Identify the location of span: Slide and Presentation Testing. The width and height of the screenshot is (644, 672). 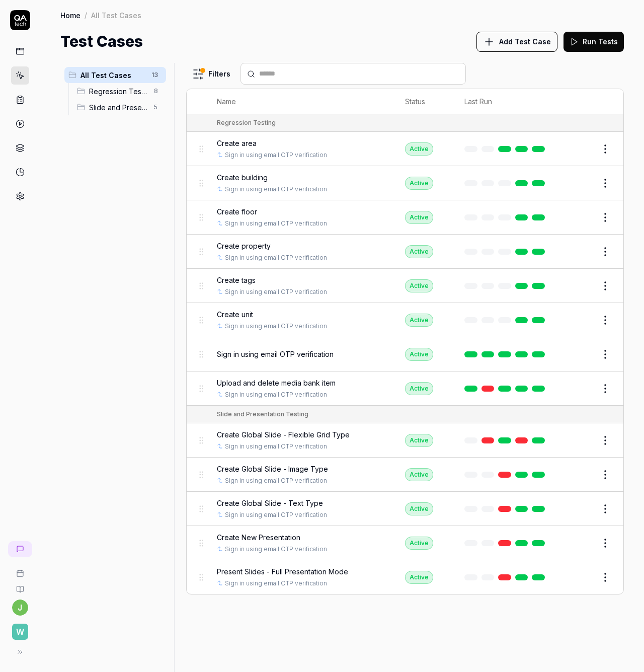
(118, 107).